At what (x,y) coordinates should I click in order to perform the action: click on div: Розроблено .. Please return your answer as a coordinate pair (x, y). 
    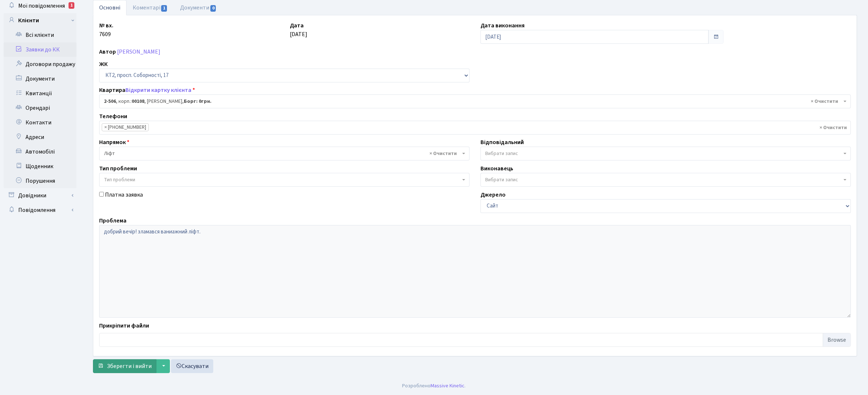
    Looking at the image, I should click on (434, 386).